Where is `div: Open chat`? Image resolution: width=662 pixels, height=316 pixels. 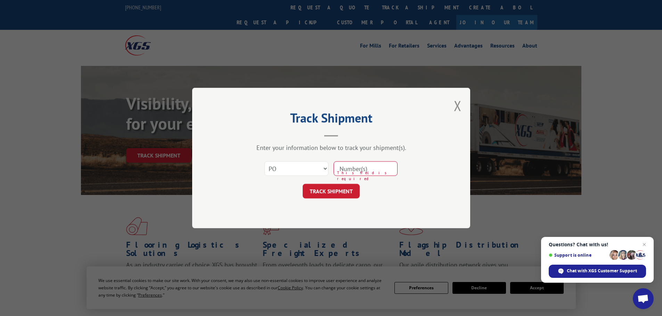 div: Open chat is located at coordinates (643, 299).